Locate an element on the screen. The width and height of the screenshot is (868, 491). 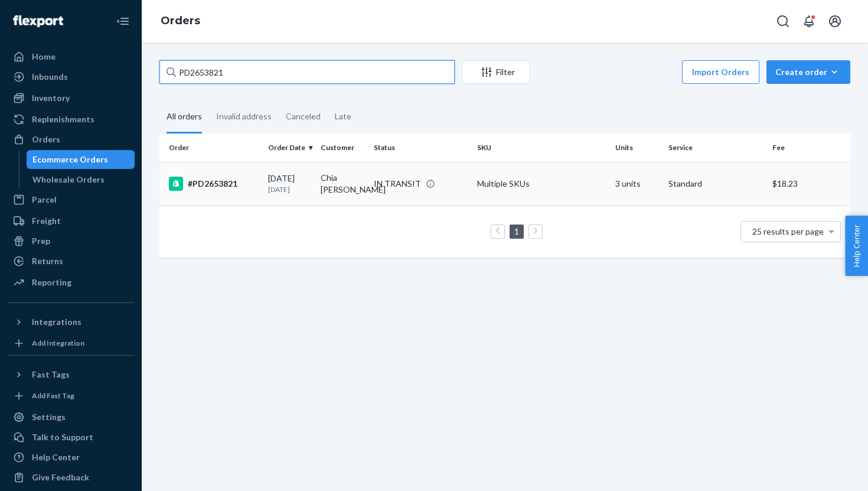
a: Reporting is located at coordinates (71, 282).